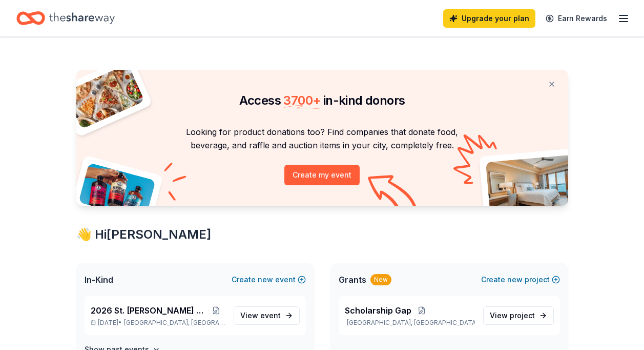  I want to click on button: Createnewevent, so click(269, 279).